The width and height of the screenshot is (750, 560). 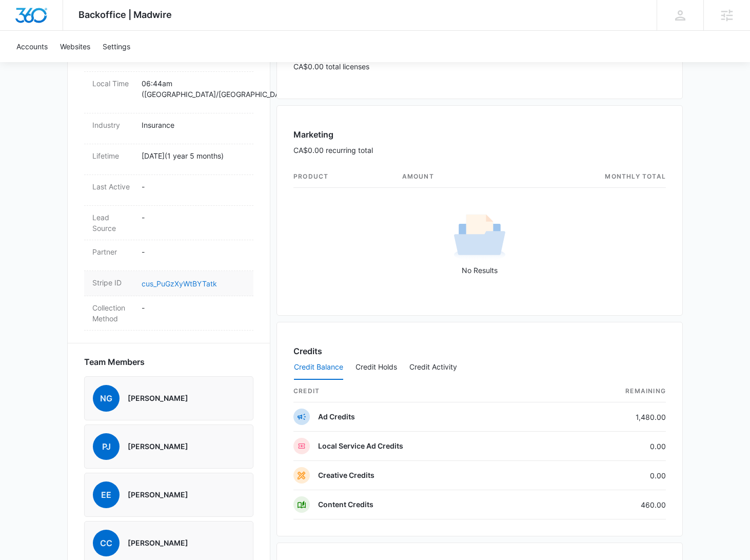 What do you see at coordinates (333, 150) in the screenshot?
I see `p: CA$0.00 recurring total` at bounding box center [333, 150].